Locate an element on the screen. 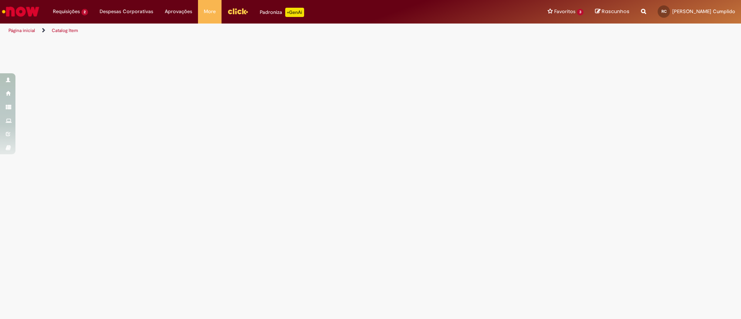  span: Despesas Corporativas is located at coordinates (126, 12).